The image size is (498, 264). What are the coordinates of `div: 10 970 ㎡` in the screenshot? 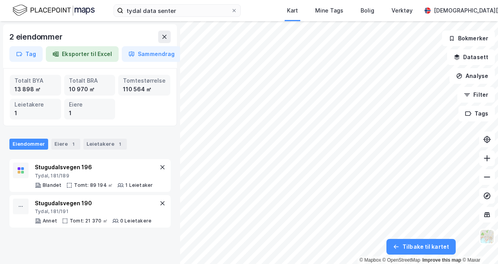 It's located at (90, 89).